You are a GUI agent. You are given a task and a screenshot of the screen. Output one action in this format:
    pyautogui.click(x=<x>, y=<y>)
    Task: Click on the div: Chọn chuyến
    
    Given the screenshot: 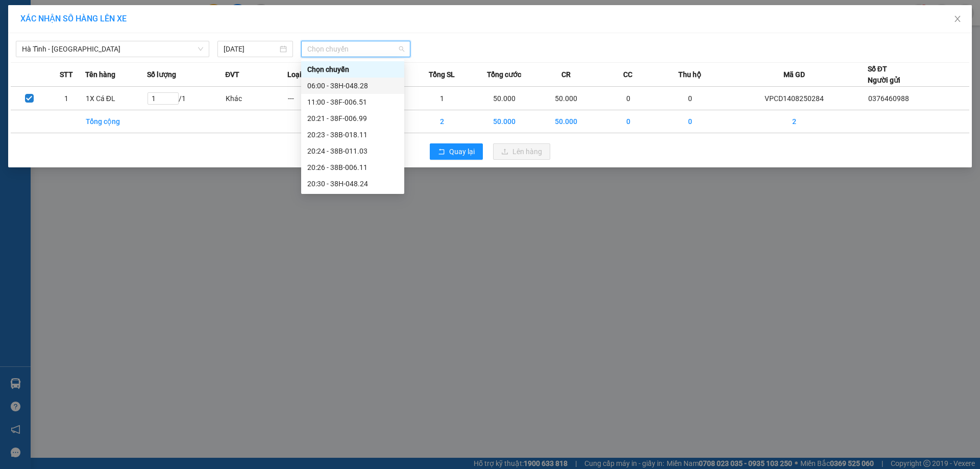 What is the action you would take?
    pyautogui.click(x=353, y=69)
    